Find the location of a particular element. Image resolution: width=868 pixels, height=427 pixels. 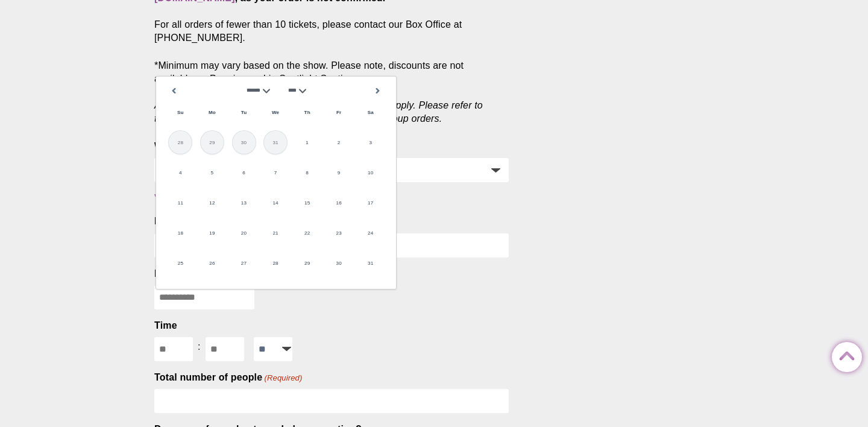

a: 1 is located at coordinates (307, 142).